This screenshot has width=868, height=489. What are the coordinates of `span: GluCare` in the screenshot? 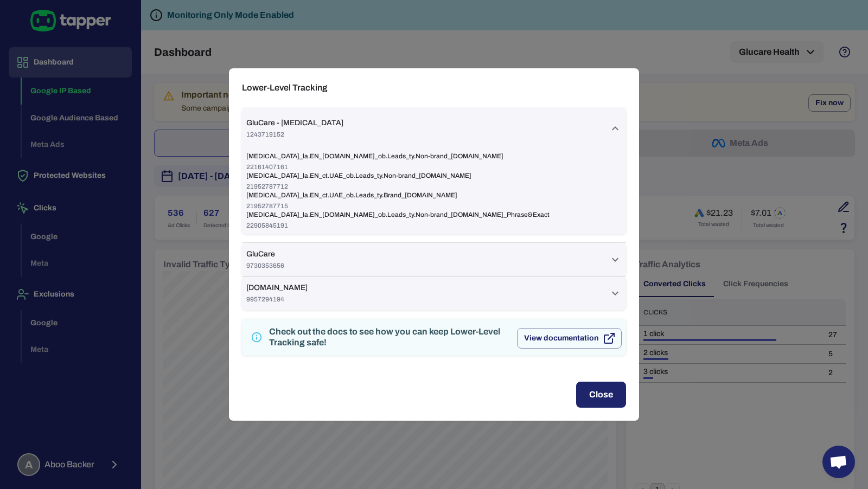 It's located at (265, 254).